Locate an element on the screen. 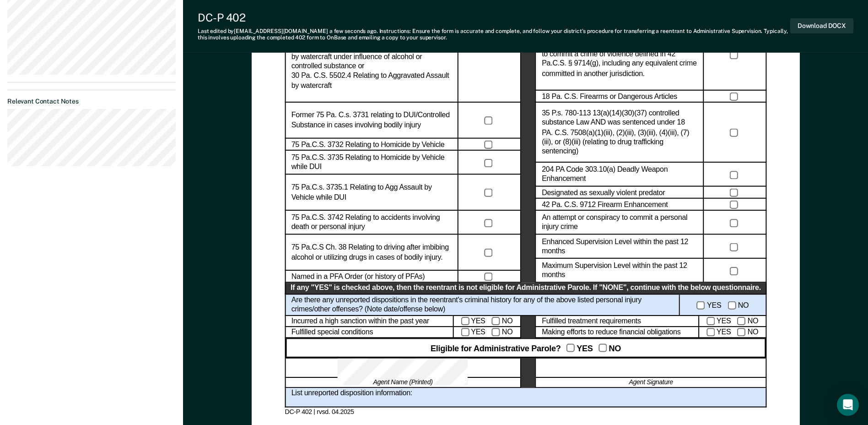 This screenshot has height=425, width=868. label: Any crime of violence defined in 42 Pa.C.S. § 9714(g), or any attempt, conspiracy or solicitation... is located at coordinates (620, 55).